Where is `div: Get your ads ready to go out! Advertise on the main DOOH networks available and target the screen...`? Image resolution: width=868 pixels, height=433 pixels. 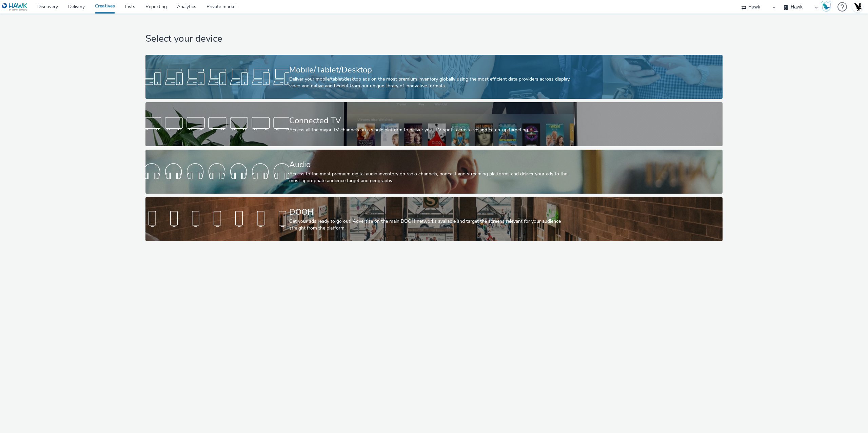 div: Get your ads ready to go out! Advertise on the main DOOH networks available and target the screen... is located at coordinates (433, 225).